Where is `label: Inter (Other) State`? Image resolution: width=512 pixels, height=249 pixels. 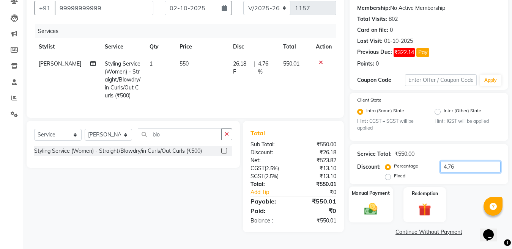 label: Inter (Other) State is located at coordinates (462, 112).